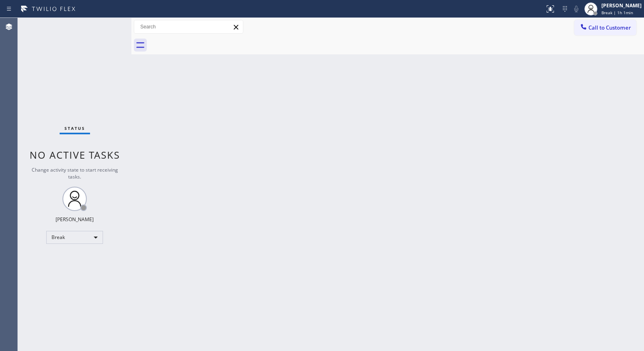 The height and width of the screenshot is (351, 644). What do you see at coordinates (576, 9) in the screenshot?
I see `button: Mute` at bounding box center [576, 9].